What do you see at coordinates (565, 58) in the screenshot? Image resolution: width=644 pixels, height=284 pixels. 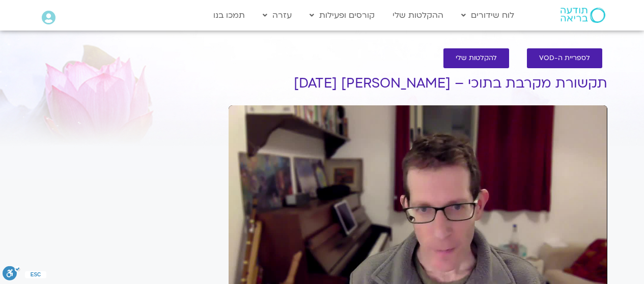 I see `a: לספריית ה-VOD` at bounding box center [565, 58].